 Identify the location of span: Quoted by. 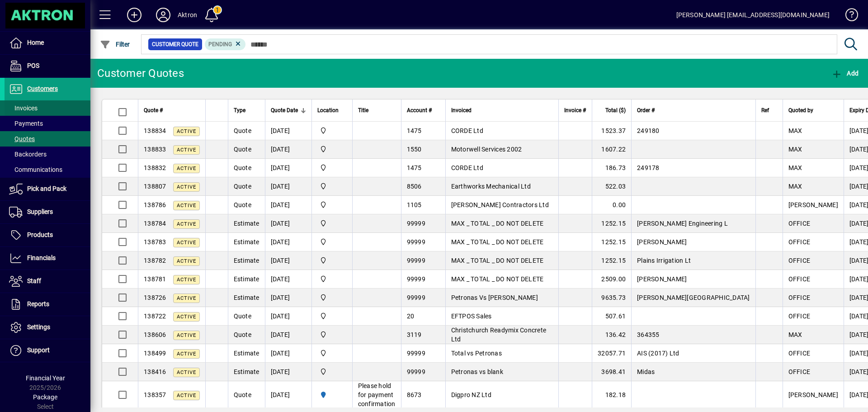
(801, 110).